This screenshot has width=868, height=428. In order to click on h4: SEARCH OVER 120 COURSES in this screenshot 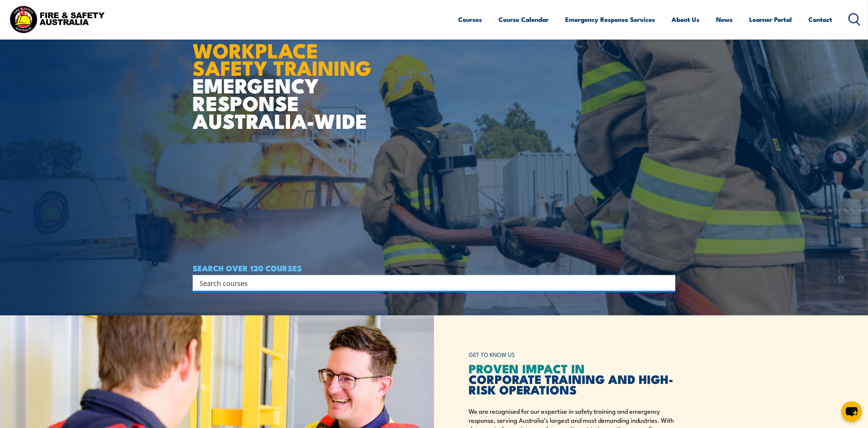, I will do `click(434, 268)`.